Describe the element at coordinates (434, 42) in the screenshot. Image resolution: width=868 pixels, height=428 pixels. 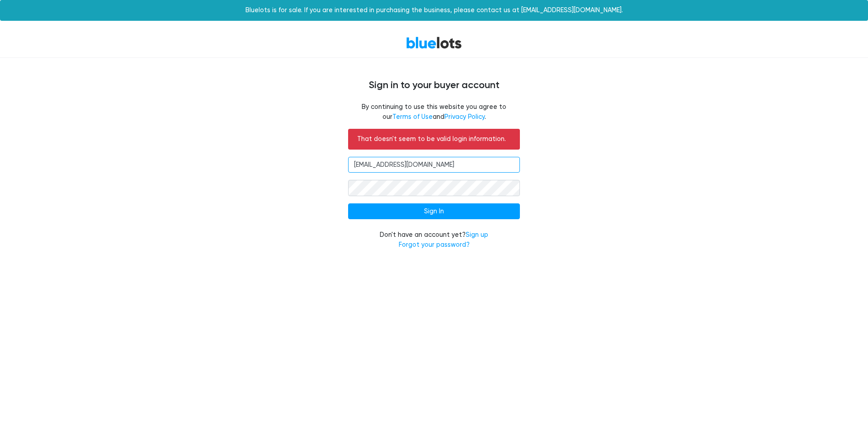
I see `a: BlueLots` at that location.